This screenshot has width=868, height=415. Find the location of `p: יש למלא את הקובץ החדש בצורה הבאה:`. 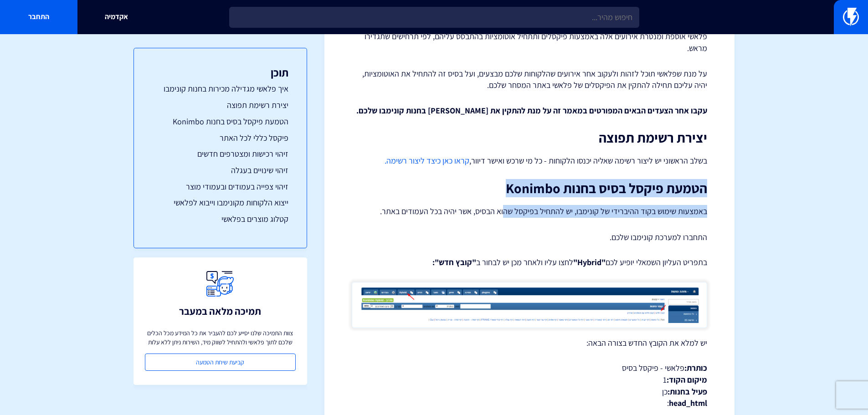

p: יש למלא את הקובץ החדש בצורה הבאה: is located at coordinates (530, 343).